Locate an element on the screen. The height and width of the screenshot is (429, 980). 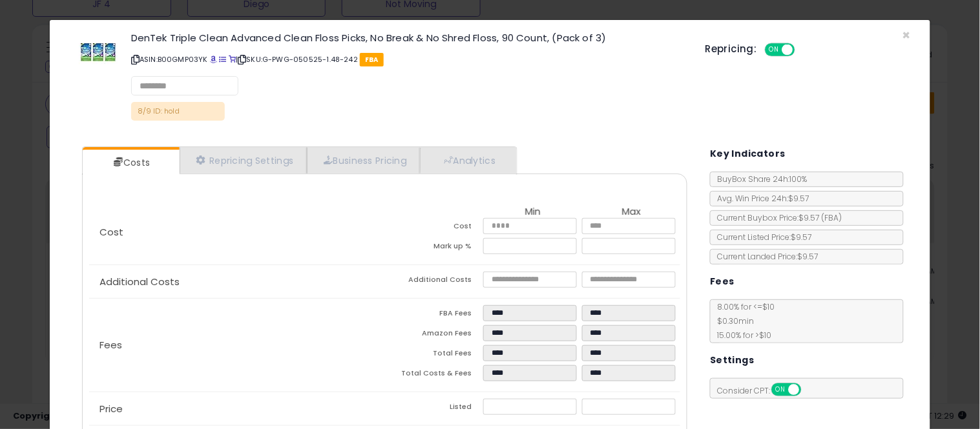
a: Analytics is located at coordinates (468, 160).